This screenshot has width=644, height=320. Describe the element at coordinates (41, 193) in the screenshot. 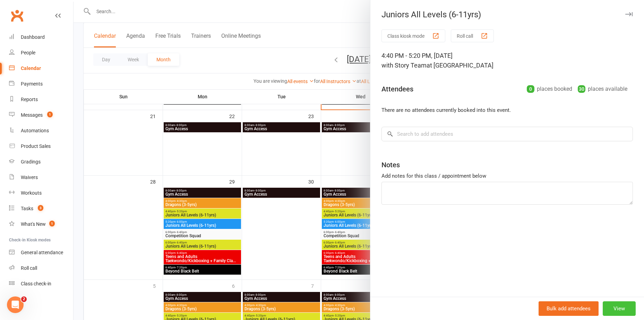

I see `a: Workouts` at that location.